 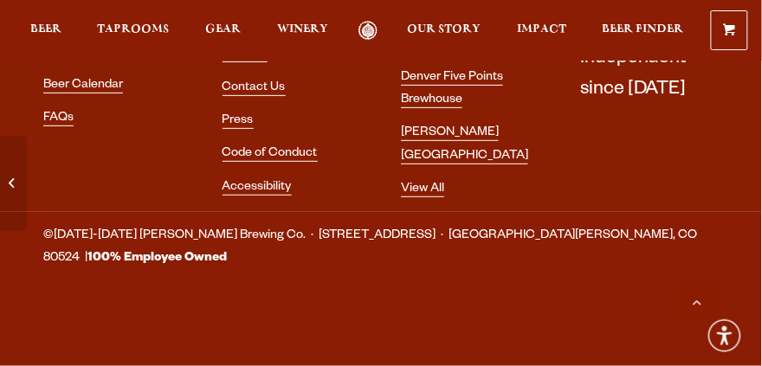 What do you see at coordinates (541, 30) in the screenshot?
I see `a: Impact` at bounding box center [541, 30].